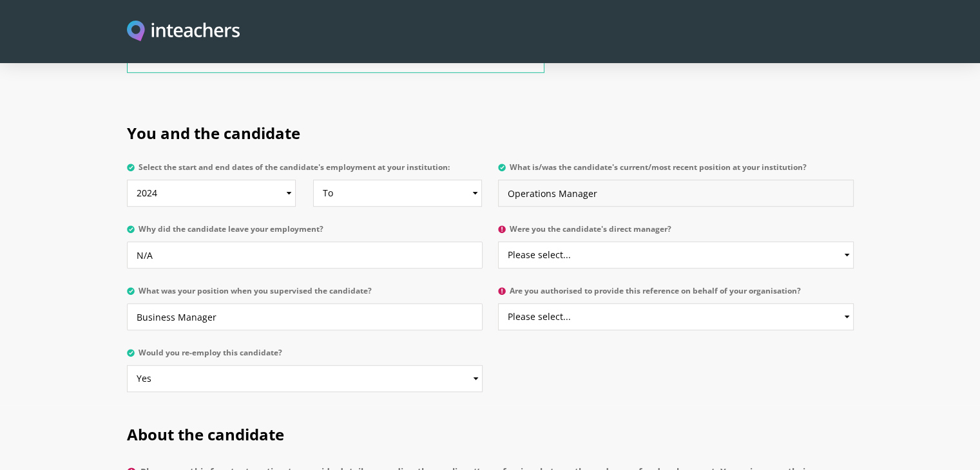 The image size is (980, 470). Describe the element at coordinates (305, 295) in the screenshot. I see `label: What was your position when you supervised the candidate?` at that location.